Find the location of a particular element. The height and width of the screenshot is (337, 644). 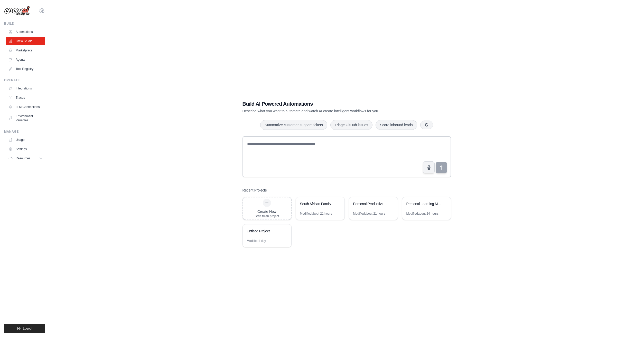

div: Modified about 24 hours is located at coordinates (422, 213).